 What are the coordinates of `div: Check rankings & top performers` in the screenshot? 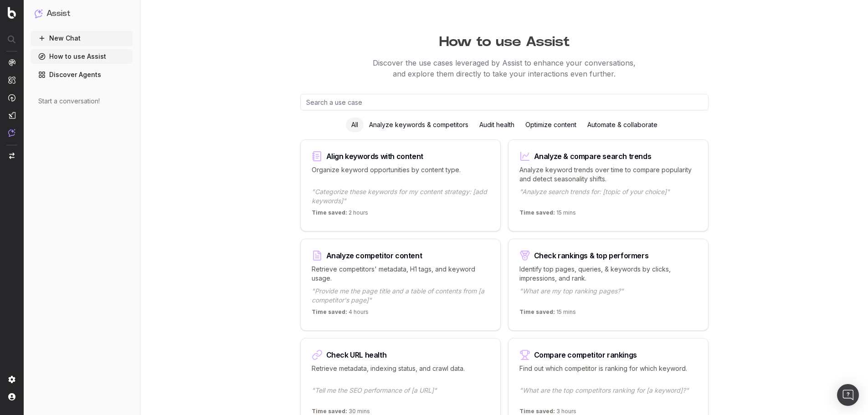 It's located at (591, 256).